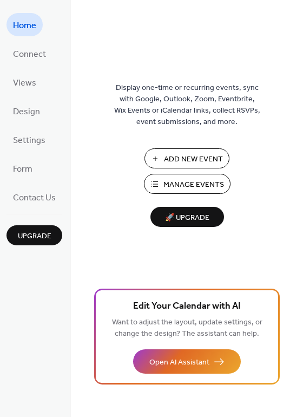 This screenshot has height=417, width=303. Describe the element at coordinates (29, 140) in the screenshot. I see `span: Settings` at that location.